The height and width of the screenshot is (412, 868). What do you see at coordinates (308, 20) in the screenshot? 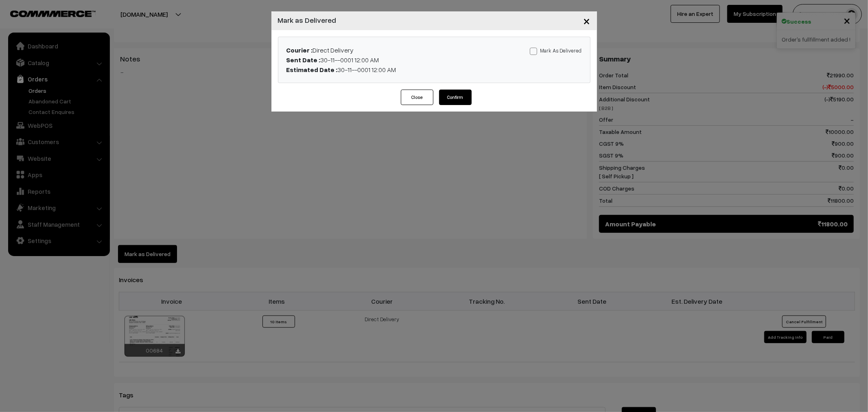
I see `h4: Mark as Delivered` at bounding box center [308, 20].